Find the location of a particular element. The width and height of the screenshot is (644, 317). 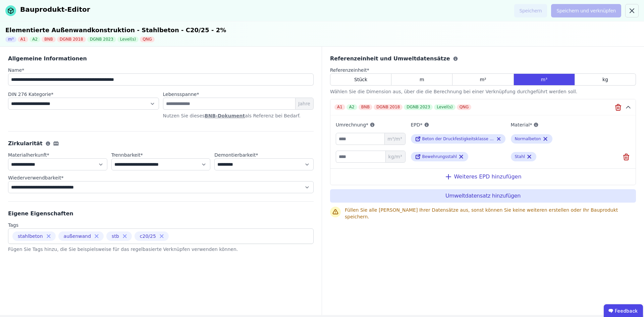

div: stahlbeton is located at coordinates (34, 236).